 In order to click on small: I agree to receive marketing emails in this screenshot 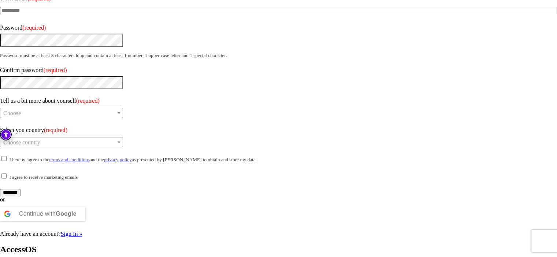, I will do `click(43, 177)`.